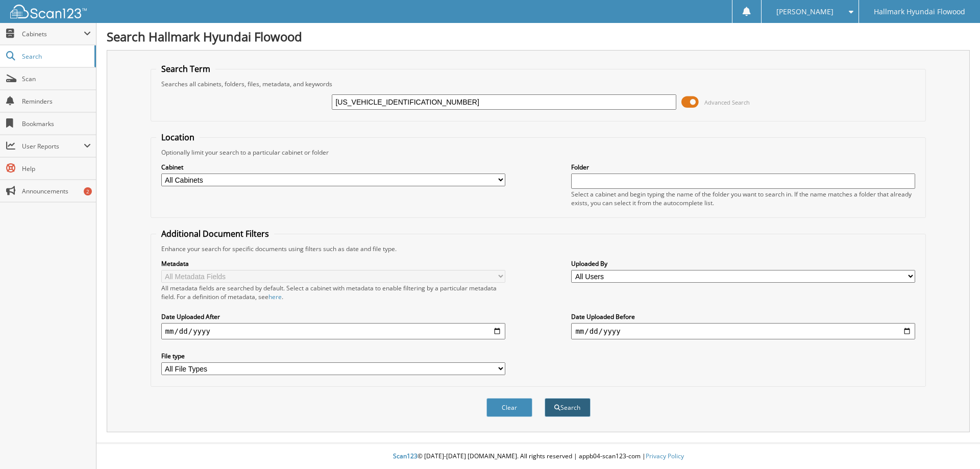  What do you see at coordinates (334, 317) in the screenshot?
I see `label: Date Uploaded After` at bounding box center [334, 317].